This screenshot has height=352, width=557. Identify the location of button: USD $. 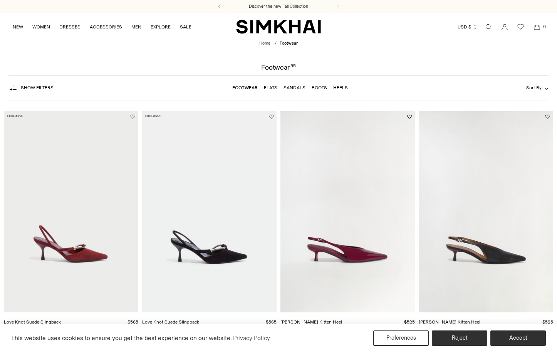
(468, 27).